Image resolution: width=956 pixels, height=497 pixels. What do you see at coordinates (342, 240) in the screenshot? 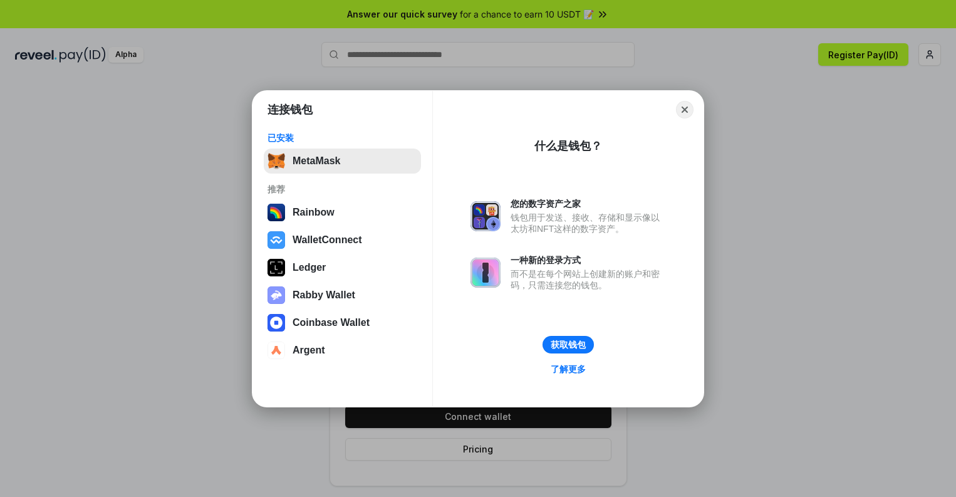
I see `button: WalletConnect` at bounding box center [342, 240].